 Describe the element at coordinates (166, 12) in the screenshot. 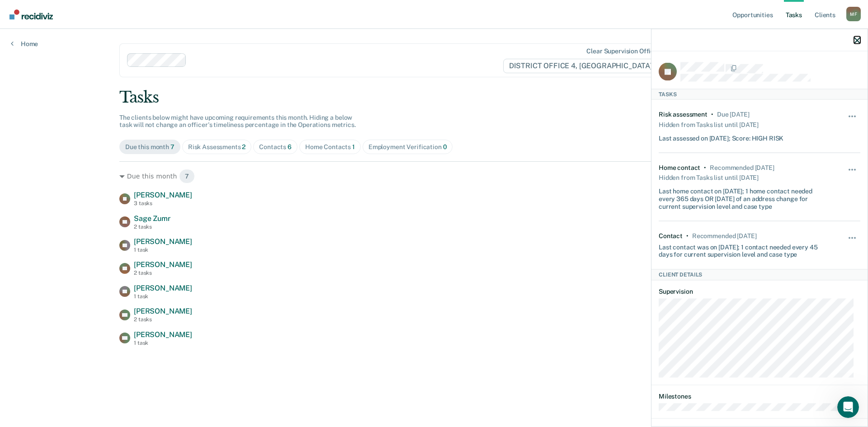

I see `div: Close` at that location.